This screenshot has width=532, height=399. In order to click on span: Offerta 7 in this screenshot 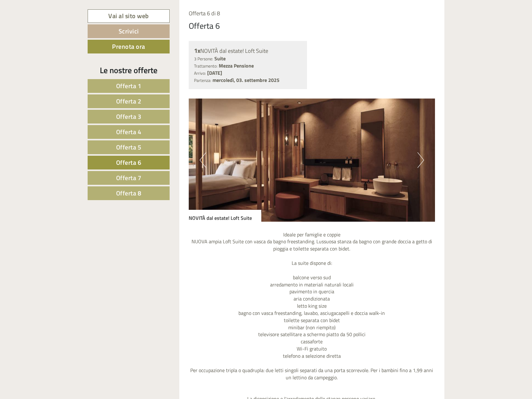, I will do `click(129, 178)`.